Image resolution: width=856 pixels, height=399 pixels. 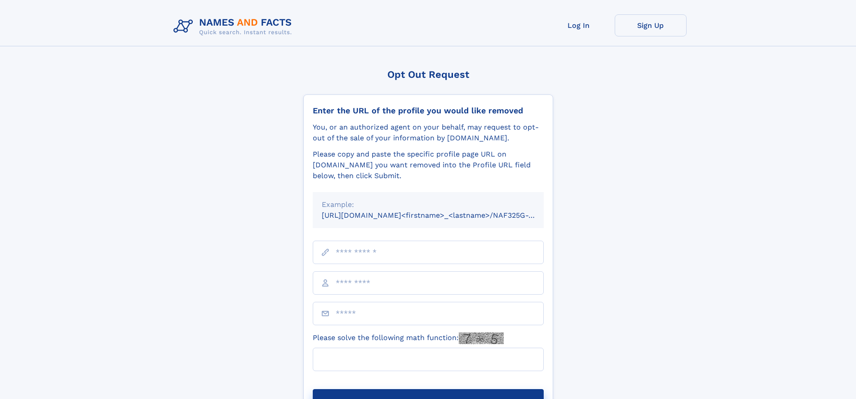 I want to click on a: Log In, so click(x=579, y=25).